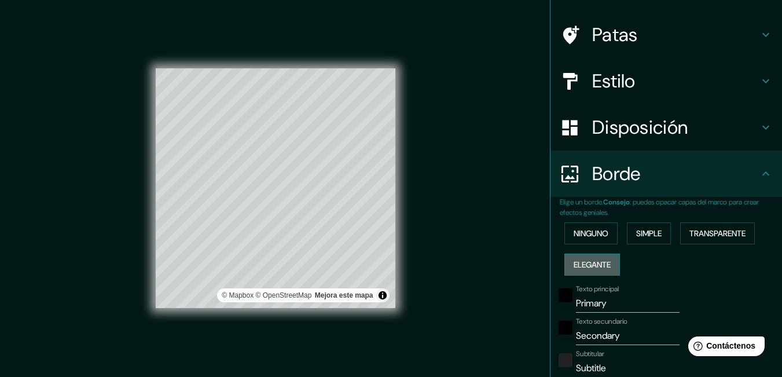 The image size is (782, 377). What do you see at coordinates (592, 265) in the screenshot?
I see `font: Elegante` at bounding box center [592, 265].